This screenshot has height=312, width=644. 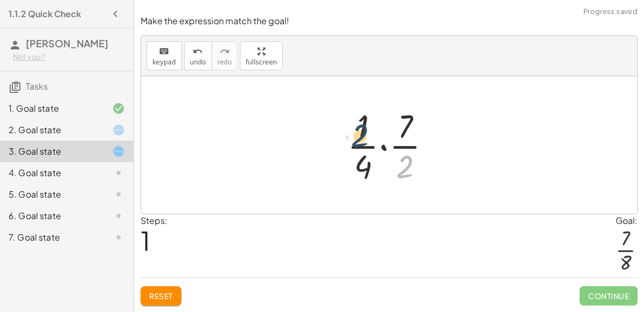 I want to click on label: Steps:, so click(x=154, y=220).